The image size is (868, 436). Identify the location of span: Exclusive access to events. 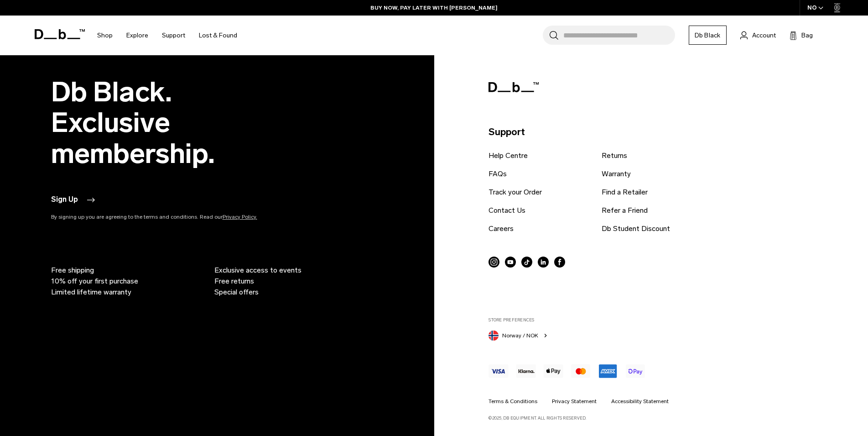
(258, 270).